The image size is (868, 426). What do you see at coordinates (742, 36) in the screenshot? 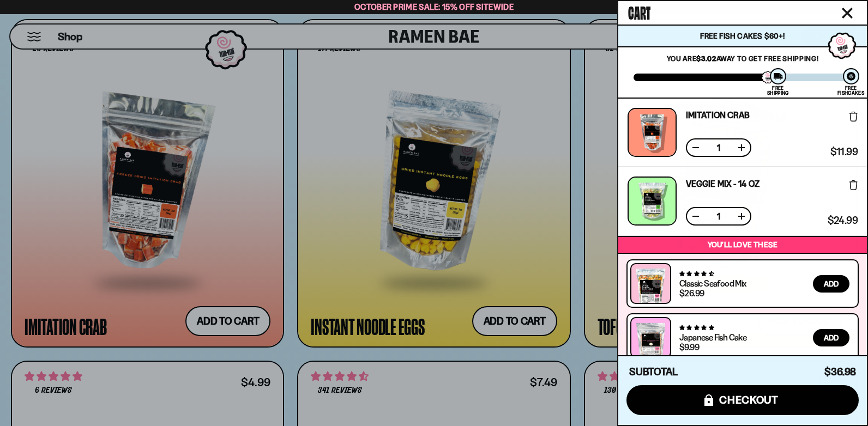
I see `span: Free Fish Cakes $60+!` at bounding box center [742, 36].